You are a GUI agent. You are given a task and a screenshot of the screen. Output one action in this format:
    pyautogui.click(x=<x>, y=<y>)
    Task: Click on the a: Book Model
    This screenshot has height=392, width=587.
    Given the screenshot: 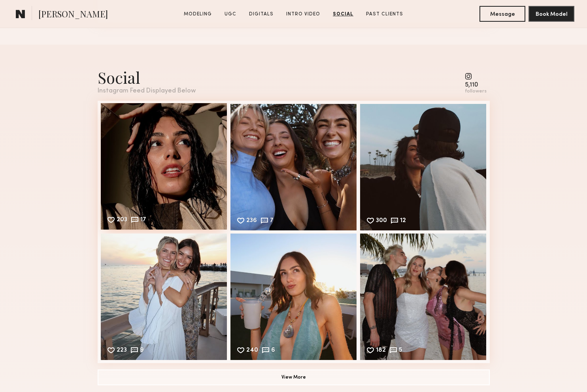 What is the action you would take?
    pyautogui.click(x=552, y=14)
    